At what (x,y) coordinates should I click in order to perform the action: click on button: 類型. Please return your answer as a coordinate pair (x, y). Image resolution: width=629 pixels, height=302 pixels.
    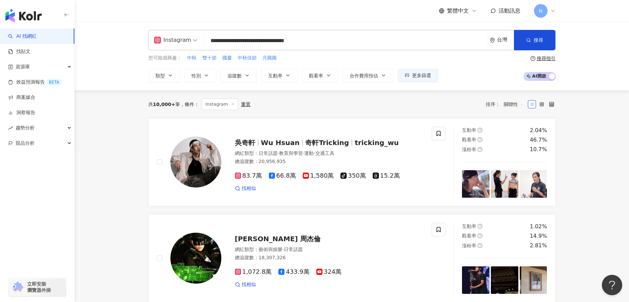
    Looking at the image, I should click on (164, 75).